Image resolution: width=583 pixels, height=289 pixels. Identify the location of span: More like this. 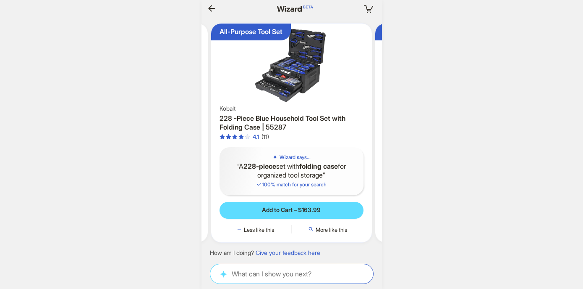
(331, 229).